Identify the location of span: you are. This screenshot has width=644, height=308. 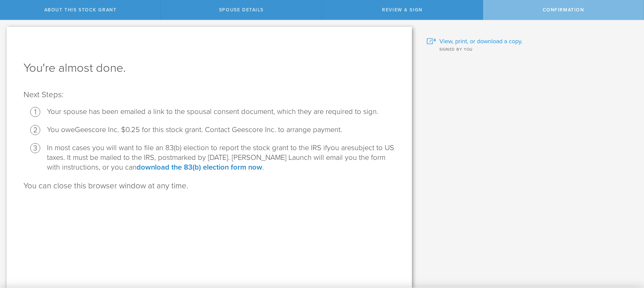
(339, 148).